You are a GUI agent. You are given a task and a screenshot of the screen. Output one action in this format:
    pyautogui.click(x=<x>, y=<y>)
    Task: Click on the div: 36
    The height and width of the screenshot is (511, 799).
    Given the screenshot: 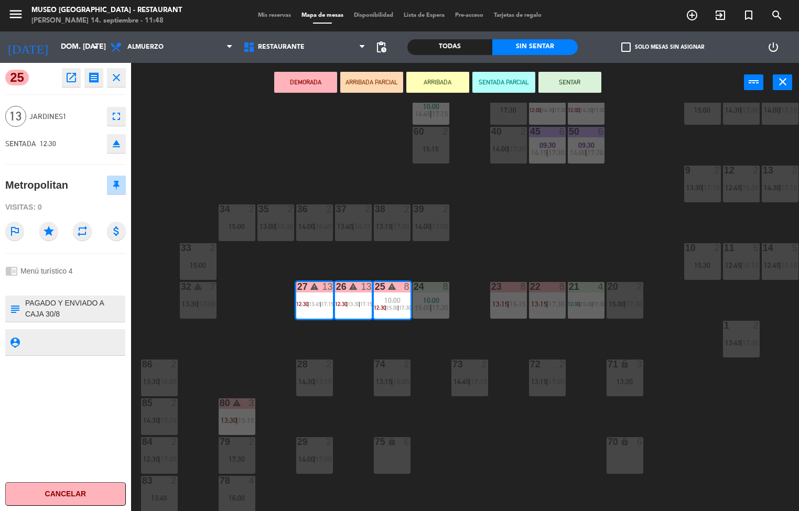 What is the action you would take?
    pyautogui.click(x=297, y=209)
    